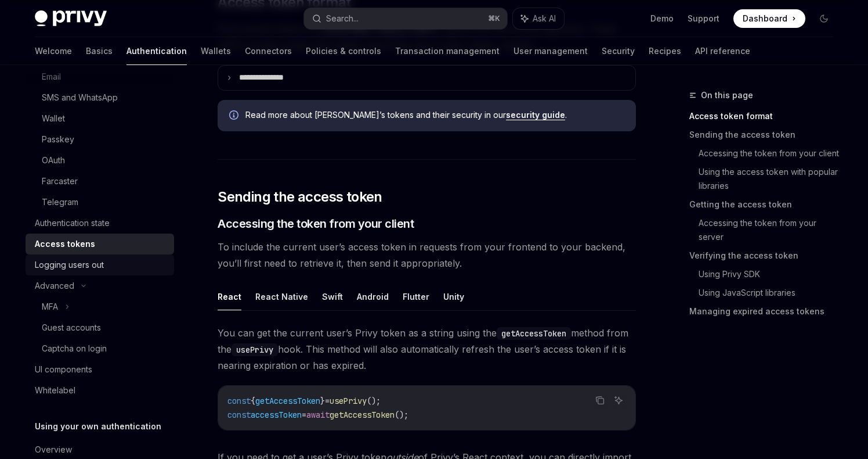  I want to click on a: Security, so click(618, 51).